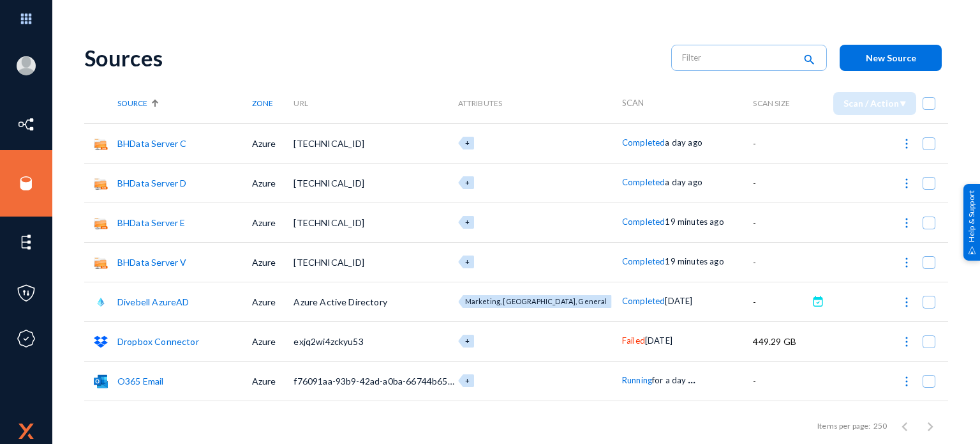 The image size is (980, 444). Describe the element at coordinates (669, 380) in the screenshot. I see `span: for a day` at that location.